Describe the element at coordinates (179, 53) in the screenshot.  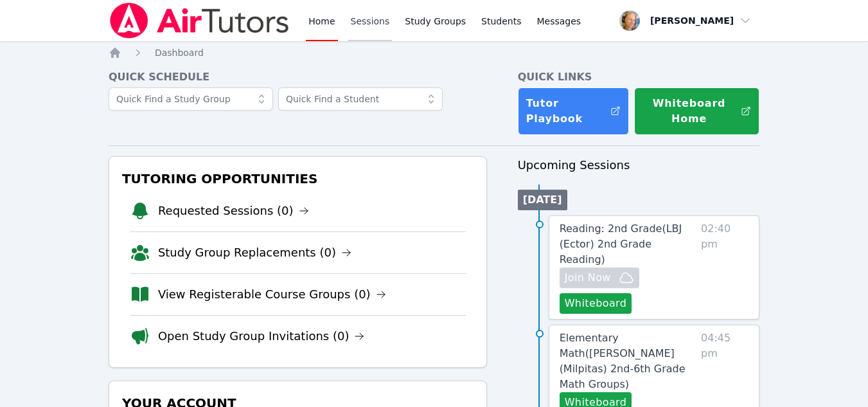
I see `a: Dashboard` at that location.